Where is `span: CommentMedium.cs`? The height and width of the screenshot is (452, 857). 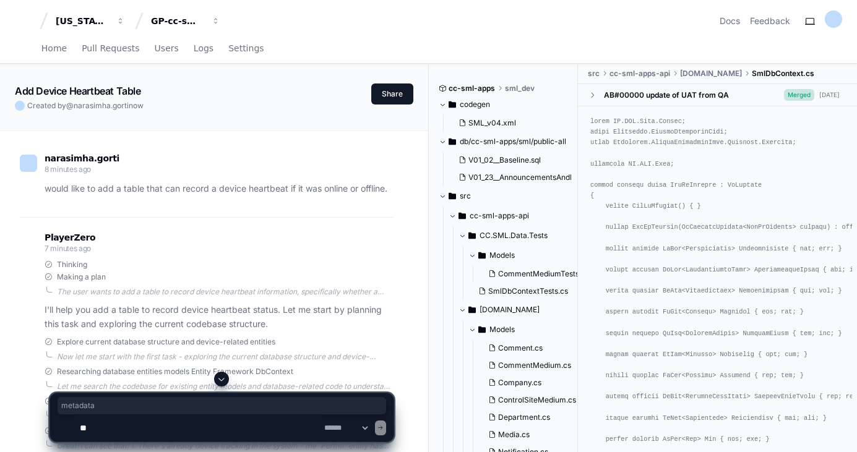
span: CommentMedium.cs is located at coordinates (534, 366).